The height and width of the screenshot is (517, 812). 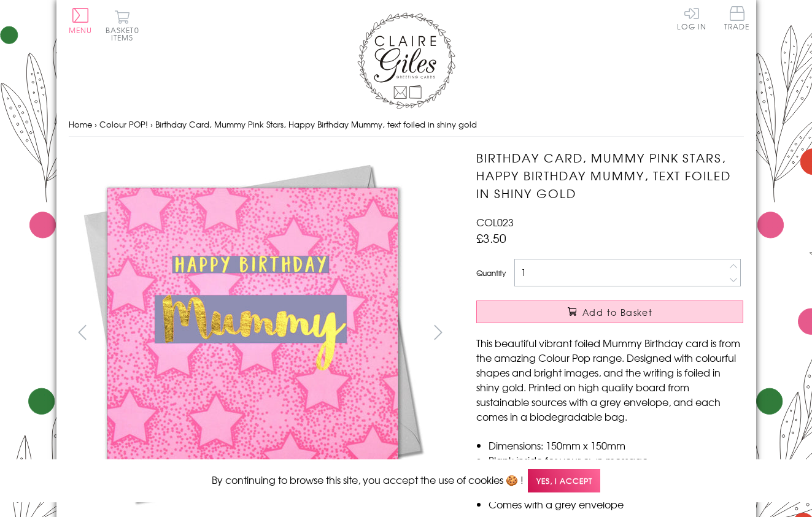 What do you see at coordinates (737, 19) in the screenshot?
I see `a: Trade` at bounding box center [737, 19].